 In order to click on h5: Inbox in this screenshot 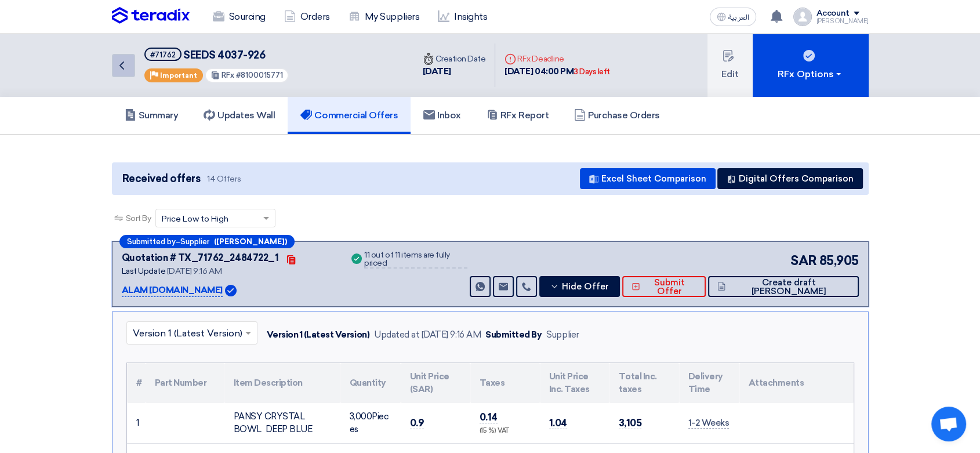, I will do `click(442, 116)`.